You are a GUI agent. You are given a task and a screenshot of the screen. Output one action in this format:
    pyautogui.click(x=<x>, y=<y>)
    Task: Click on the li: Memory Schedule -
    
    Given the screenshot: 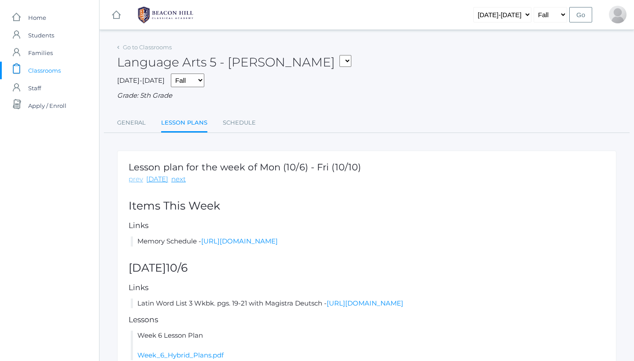 What is the action you would take?
    pyautogui.click(x=368, y=241)
    